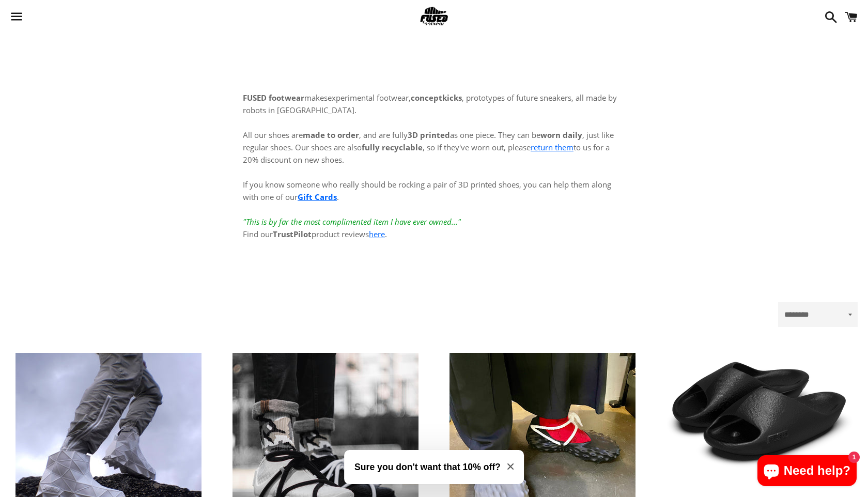 The height and width of the screenshot is (497, 868). I want to click on strong: worn daily, so click(561, 135).